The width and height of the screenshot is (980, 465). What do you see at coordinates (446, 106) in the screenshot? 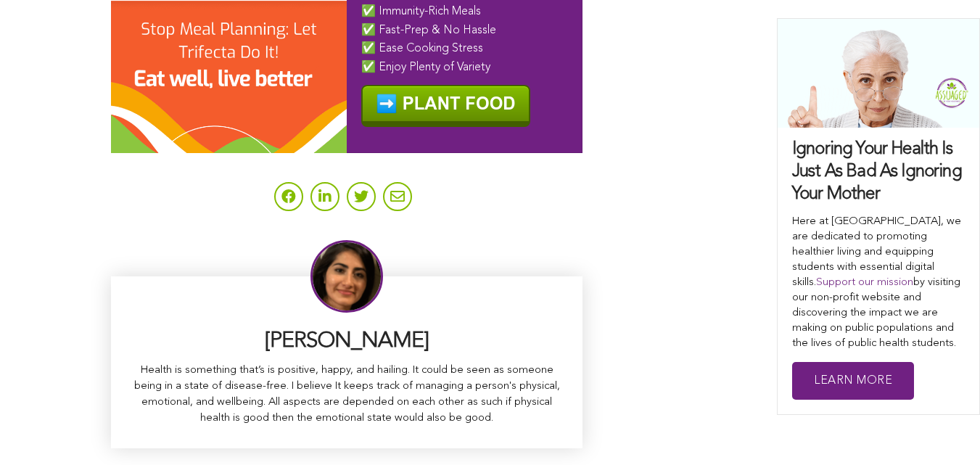
I see `img: ️ PLANT FOOD` at bounding box center [446, 106].